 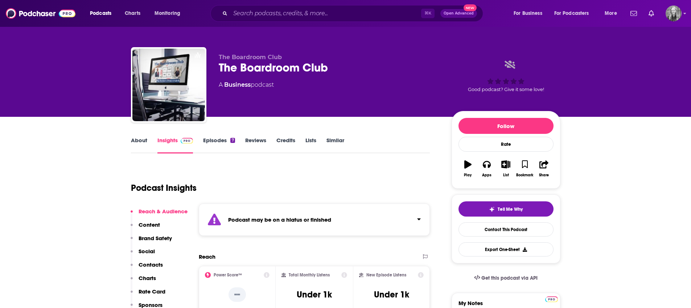 What do you see at coordinates (228, 275) in the screenshot?
I see `h2: Power Score™` at bounding box center [228, 275].